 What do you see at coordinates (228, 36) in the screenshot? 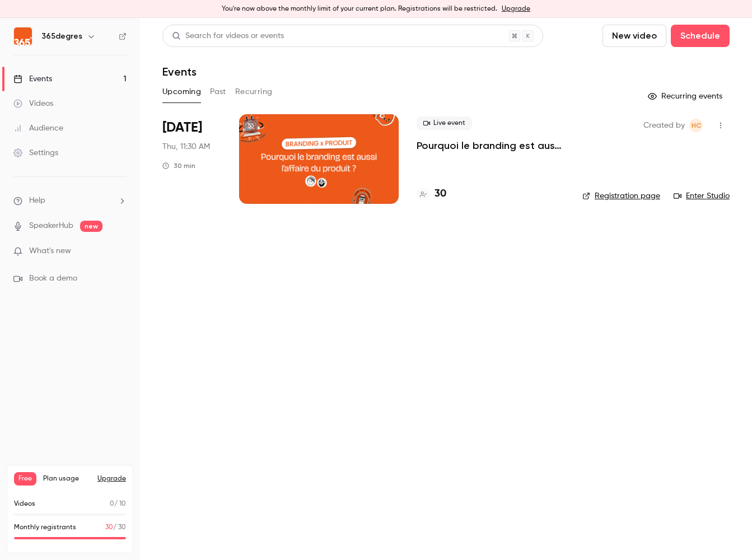
I see `div: Search for videos or events` at bounding box center [228, 36].